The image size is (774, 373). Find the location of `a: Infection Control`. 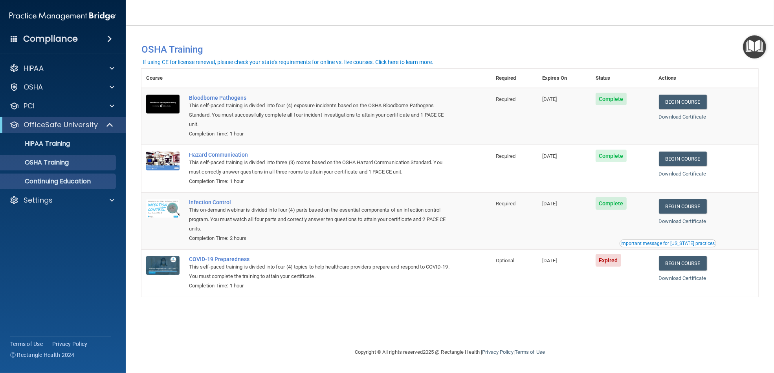

a: Infection Control is located at coordinates (320, 202).